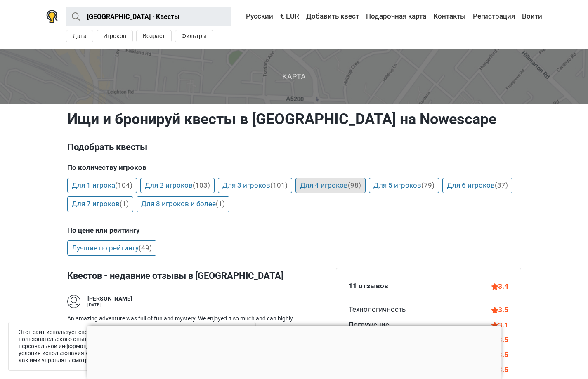 Image resolution: width=588 pixels, height=379 pixels. Describe the element at coordinates (500, 286) in the screenshot. I see `div: 3.4` at that location.